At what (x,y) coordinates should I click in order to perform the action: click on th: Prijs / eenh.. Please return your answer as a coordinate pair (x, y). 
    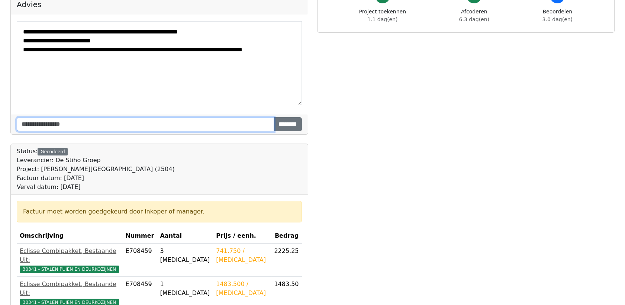
    Looking at the image, I should click on (242, 236).